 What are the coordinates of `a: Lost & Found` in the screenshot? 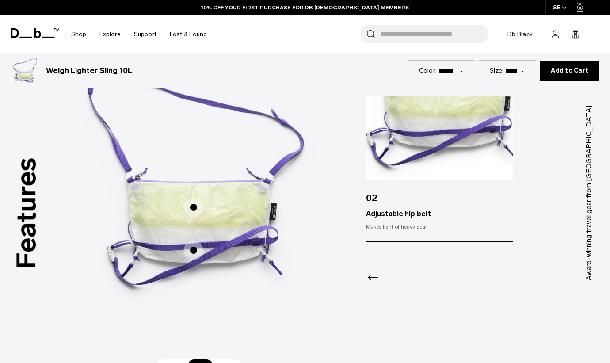 It's located at (188, 34).